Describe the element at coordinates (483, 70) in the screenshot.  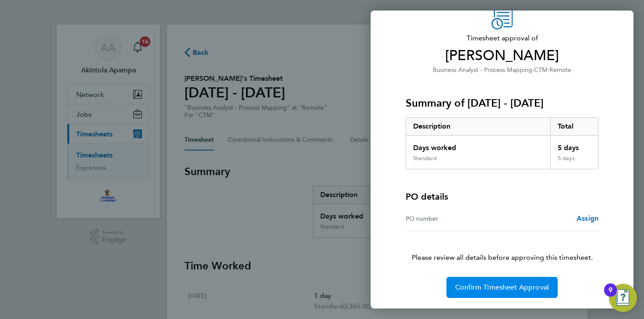
I see `span: Business Analyst - Process Mapping` at that location.